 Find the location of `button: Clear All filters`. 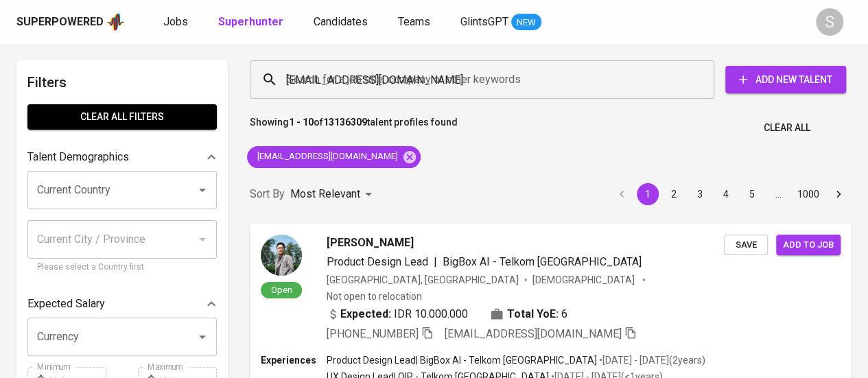

button: Clear All filters is located at coordinates (122, 116).